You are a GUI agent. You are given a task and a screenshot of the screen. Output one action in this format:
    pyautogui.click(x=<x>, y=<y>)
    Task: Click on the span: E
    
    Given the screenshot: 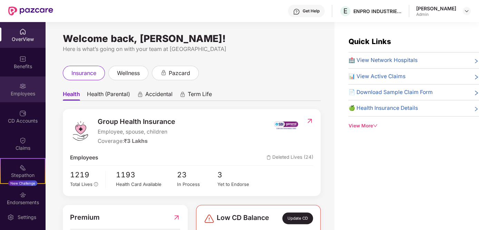 What is the action you would take?
    pyautogui.click(x=345, y=11)
    